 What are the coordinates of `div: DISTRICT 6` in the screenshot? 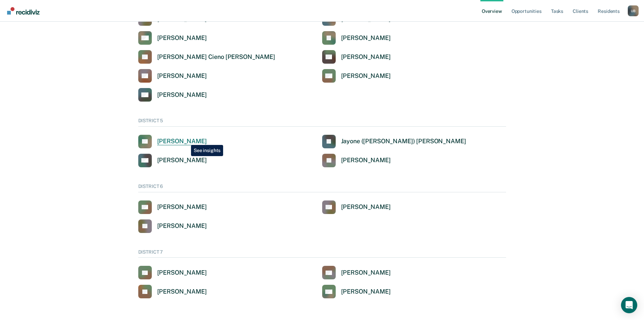 It's located at (322, 188).